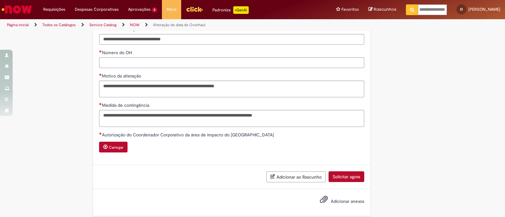 The height and width of the screenshot is (217, 505). I want to click on span: Número do OH, so click(117, 53).